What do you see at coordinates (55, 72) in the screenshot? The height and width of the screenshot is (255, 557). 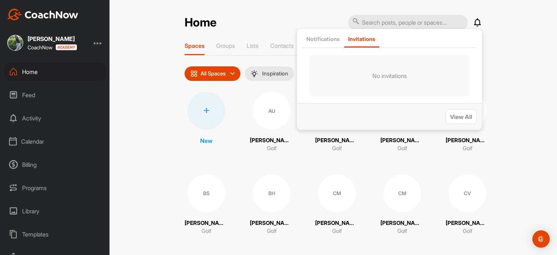 I see `div: Home` at bounding box center [55, 72].